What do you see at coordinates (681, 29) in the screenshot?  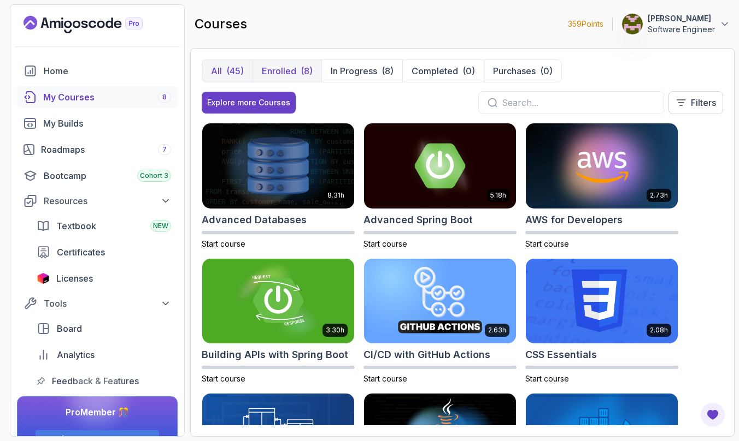 I see `p: Software Engineer` at bounding box center [681, 29].